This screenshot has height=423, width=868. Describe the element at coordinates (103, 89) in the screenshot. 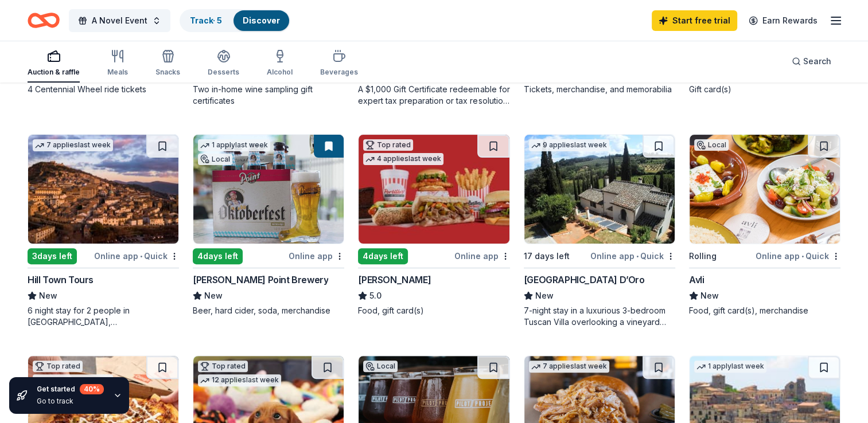

I see `div: 4 Centennial Wheel ride tickets` at that location.